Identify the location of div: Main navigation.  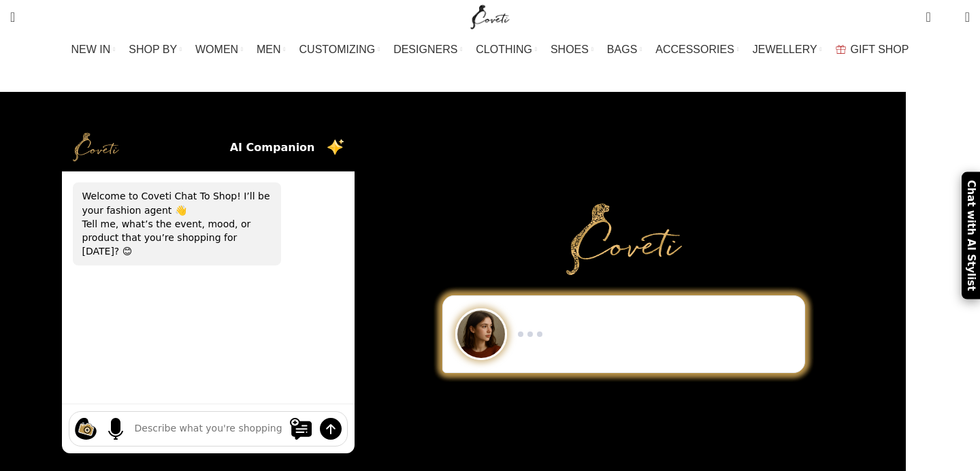
(490, 50).